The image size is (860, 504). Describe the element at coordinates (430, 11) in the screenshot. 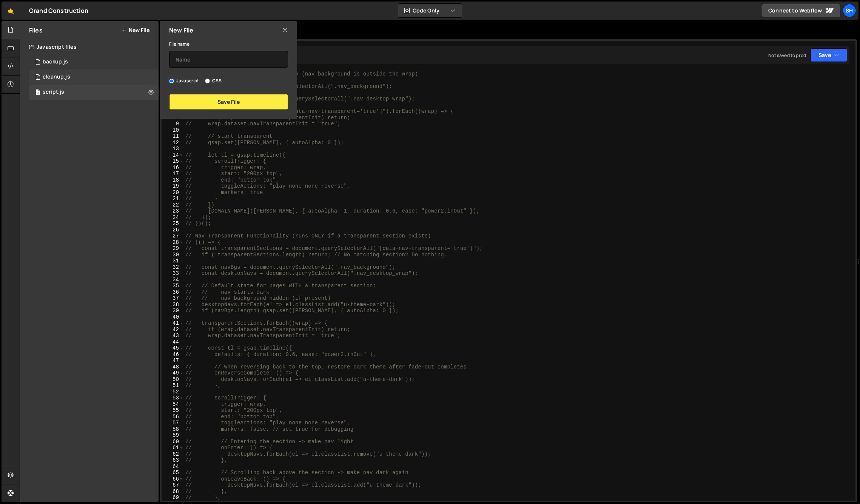

I see `button: Code Only` at that location.